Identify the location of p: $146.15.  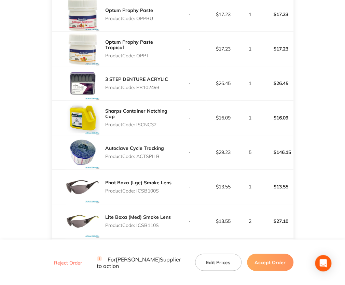
(277, 152).